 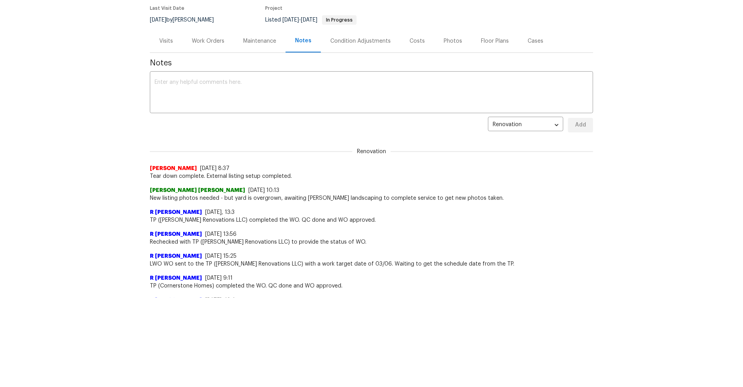 I want to click on div: Photos, so click(x=452, y=41).